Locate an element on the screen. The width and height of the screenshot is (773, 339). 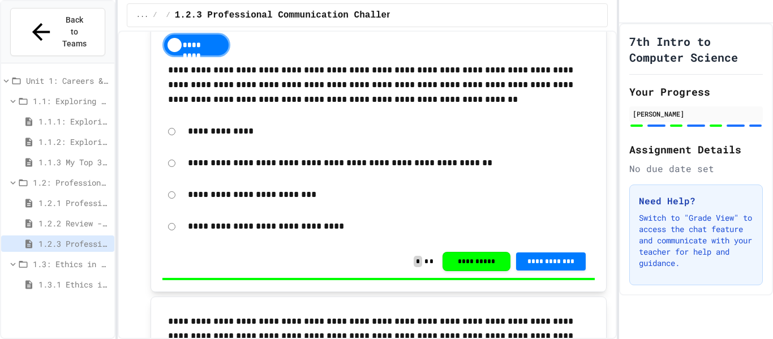
span: 1.1: Exploring CS Careers is located at coordinates (71, 101).